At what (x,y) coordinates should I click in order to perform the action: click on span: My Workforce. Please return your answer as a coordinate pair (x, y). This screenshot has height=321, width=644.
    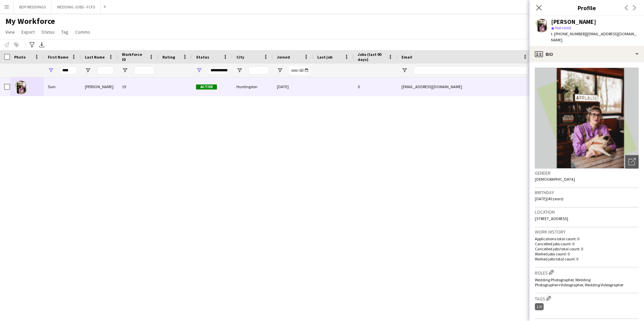
    Looking at the image, I should click on (30, 21).